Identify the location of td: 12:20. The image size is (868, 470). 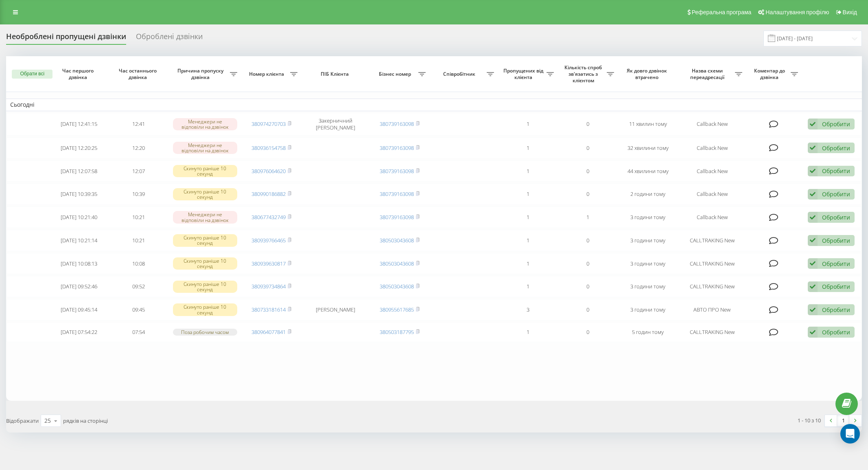
(138, 148).